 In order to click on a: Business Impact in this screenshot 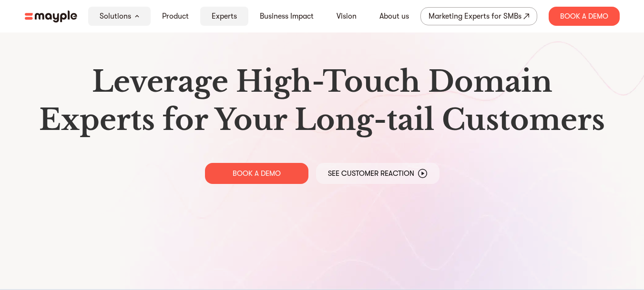, I will do `click(287, 16)`.